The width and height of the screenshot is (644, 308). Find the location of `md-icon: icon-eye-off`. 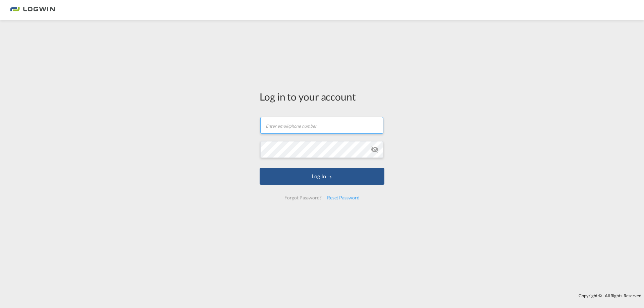

md-icon: icon-eye-off is located at coordinates (375, 150).